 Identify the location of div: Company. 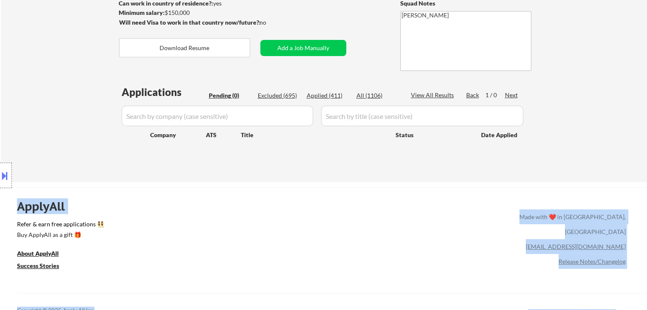
(178, 135).